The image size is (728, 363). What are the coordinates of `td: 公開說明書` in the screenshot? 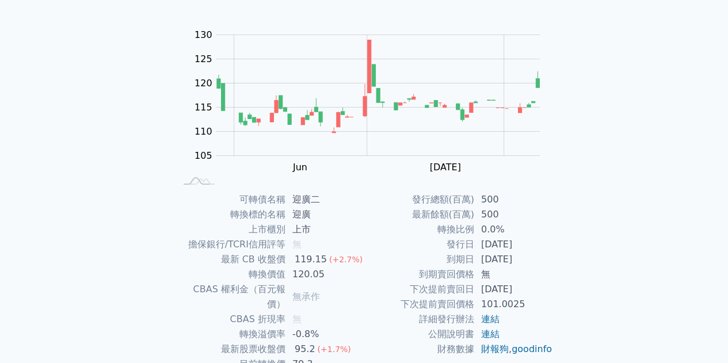 It's located at (419, 335).